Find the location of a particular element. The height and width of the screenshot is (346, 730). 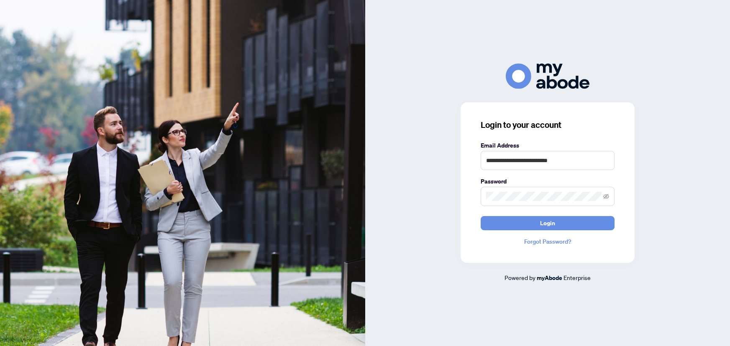

label: Password is located at coordinates (548, 182).